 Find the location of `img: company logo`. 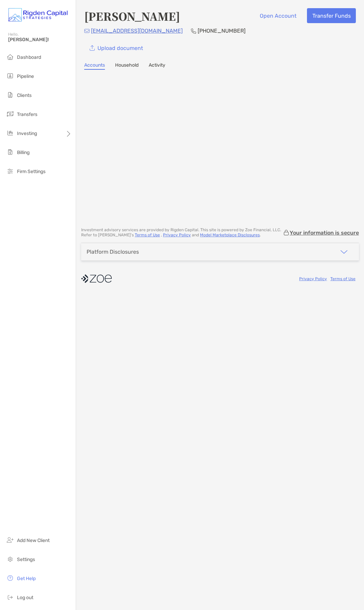

img: company logo is located at coordinates (96, 278).